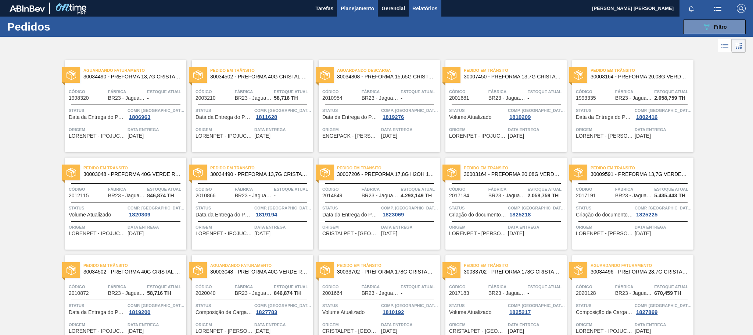 The height and width of the screenshot is (335, 753). Describe the element at coordinates (351, 136) in the screenshot. I see `span: ENGEPACK - SIMÕES FILHO (BA)` at that location.